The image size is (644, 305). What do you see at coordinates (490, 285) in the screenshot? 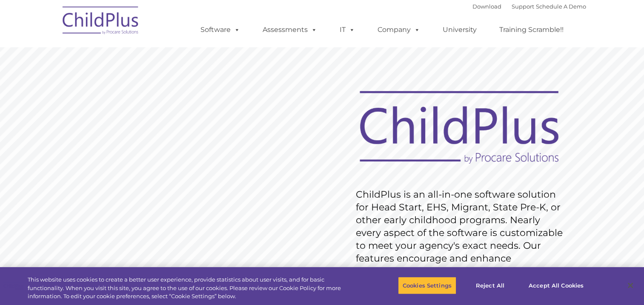
I see `button: Reject All` at bounding box center [490, 285].